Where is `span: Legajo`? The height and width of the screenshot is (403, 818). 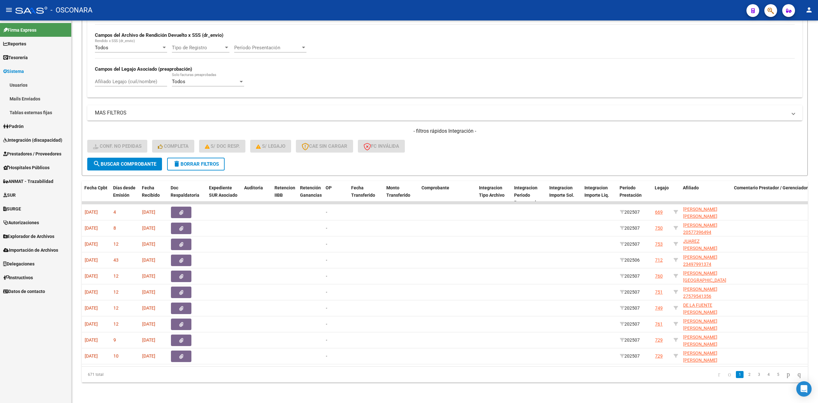
span: Legajo is located at coordinates (662, 188).